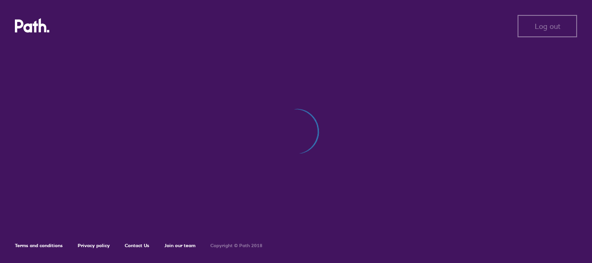 The height and width of the screenshot is (263, 592). I want to click on button: Log out, so click(548, 26).